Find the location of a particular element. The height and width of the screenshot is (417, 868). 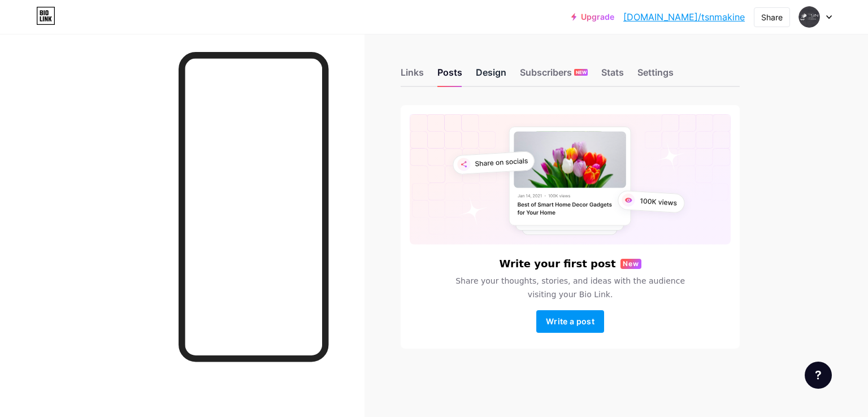

span: NEW is located at coordinates (581, 72).